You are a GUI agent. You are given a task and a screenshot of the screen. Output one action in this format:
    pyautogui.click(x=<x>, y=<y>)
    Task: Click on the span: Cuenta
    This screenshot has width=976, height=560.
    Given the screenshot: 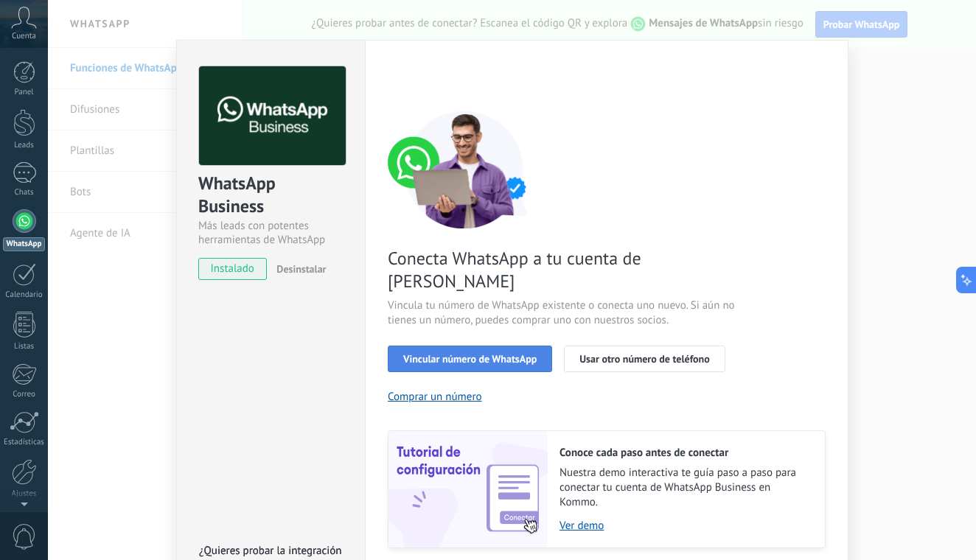 What is the action you would take?
    pyautogui.click(x=24, y=36)
    